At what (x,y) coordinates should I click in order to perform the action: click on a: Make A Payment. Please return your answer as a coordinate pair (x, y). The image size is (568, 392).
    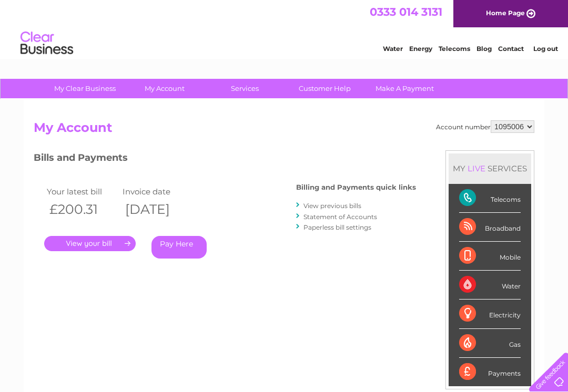
    Looking at the image, I should click on (405, 88).